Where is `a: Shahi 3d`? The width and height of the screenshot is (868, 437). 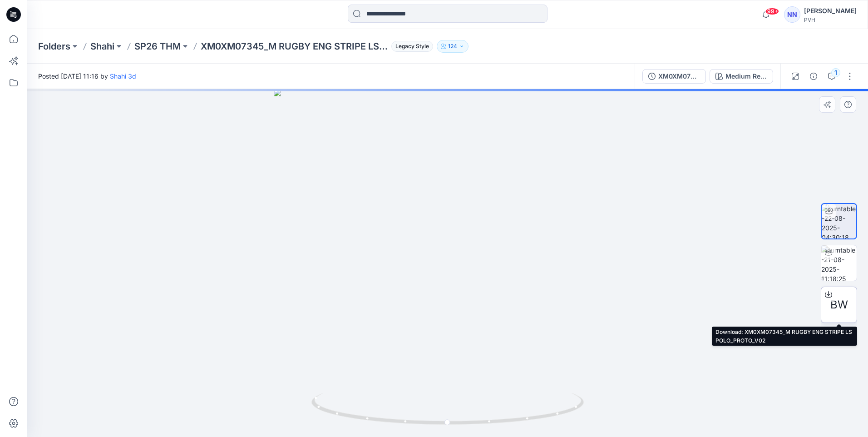
a: Shahi 3d is located at coordinates (123, 76).